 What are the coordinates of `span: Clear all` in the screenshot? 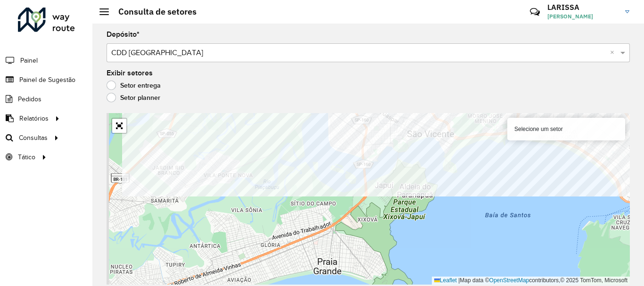 It's located at (614, 53).